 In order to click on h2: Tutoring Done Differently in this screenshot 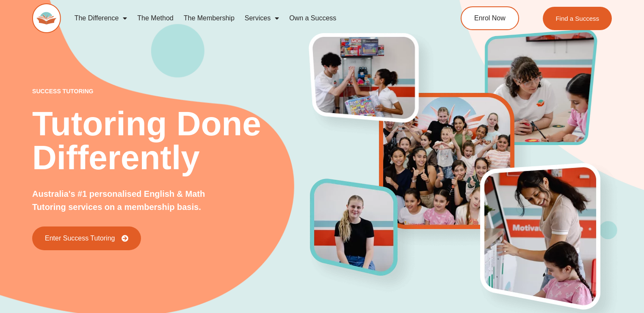, I will do `click(171, 141)`.